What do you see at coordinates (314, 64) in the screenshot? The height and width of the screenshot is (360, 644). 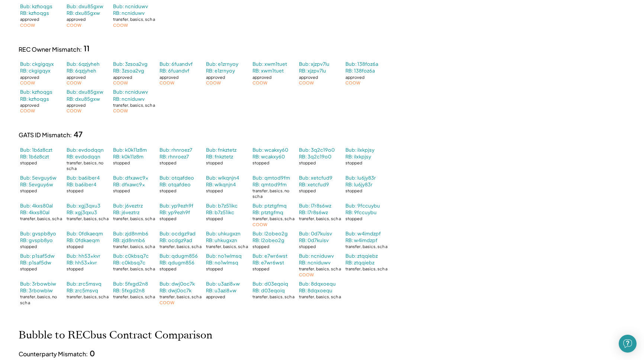 I see `a: Bub: xjzpv7lu` at bounding box center [314, 64].